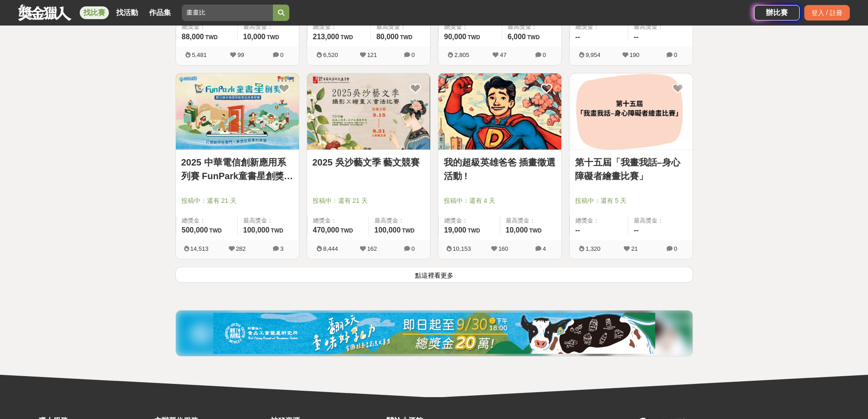 The height and width of the screenshot is (419, 868). I want to click on span: 99, so click(240, 55).